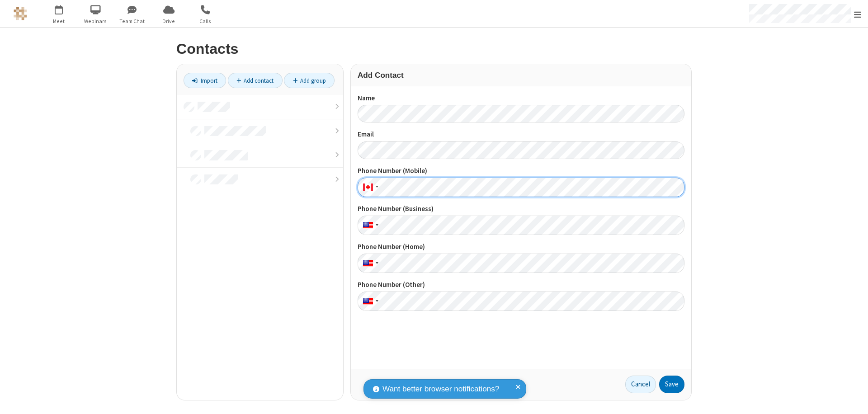 This screenshot has height=414, width=868. Describe the element at coordinates (521, 285) in the screenshot. I see `label: Phone Number (Other)` at that location.